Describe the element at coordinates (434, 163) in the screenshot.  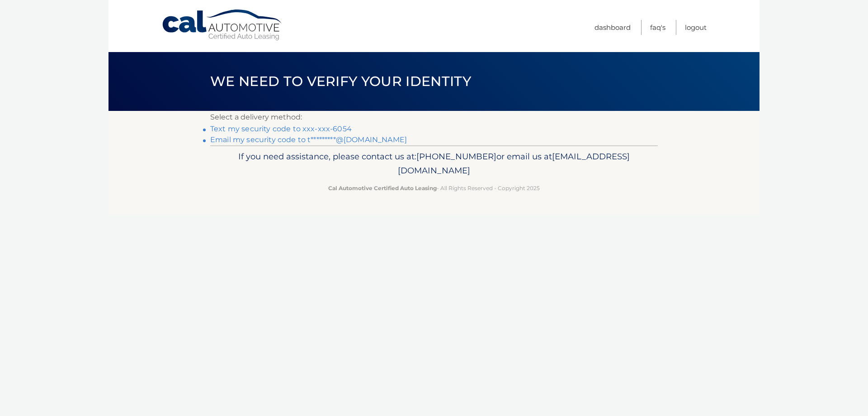
I see `p: If you need assistance, please contact us at: or email us at` at that location.